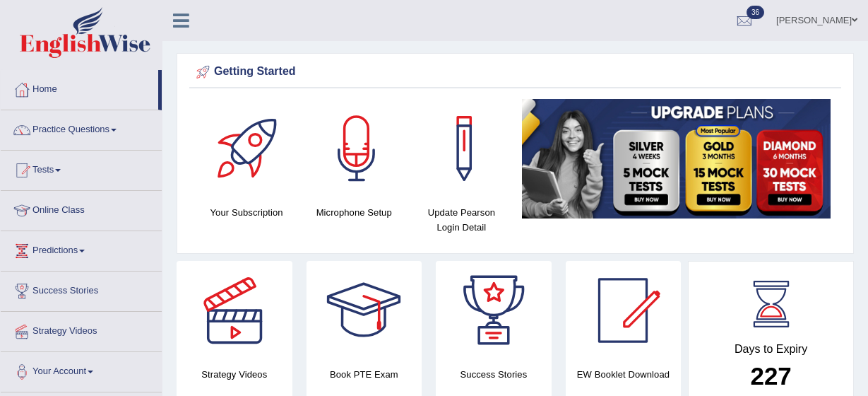 The image size is (868, 396). I want to click on a: Tests, so click(81, 168).